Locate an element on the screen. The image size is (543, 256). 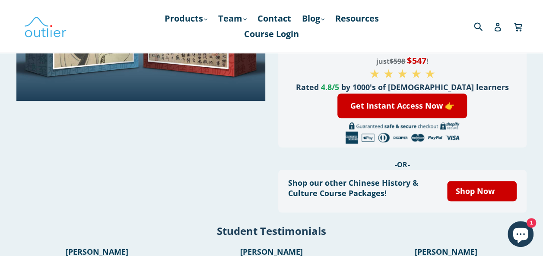
span: -OR- is located at coordinates (402, 165).